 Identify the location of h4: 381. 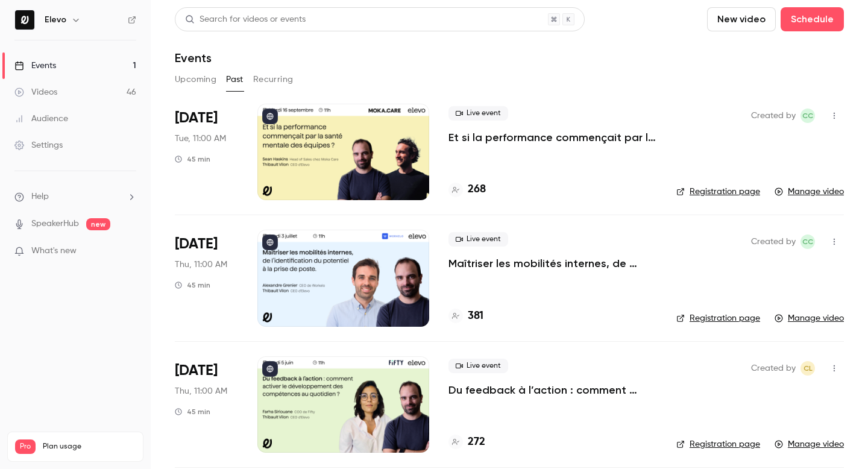
(476, 316).